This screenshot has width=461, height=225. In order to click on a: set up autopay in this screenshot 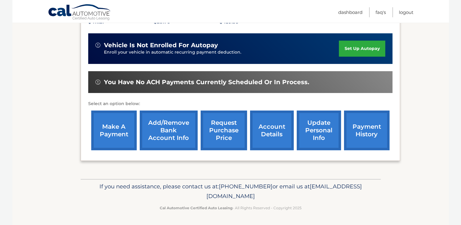, I will do `click(362, 49)`.